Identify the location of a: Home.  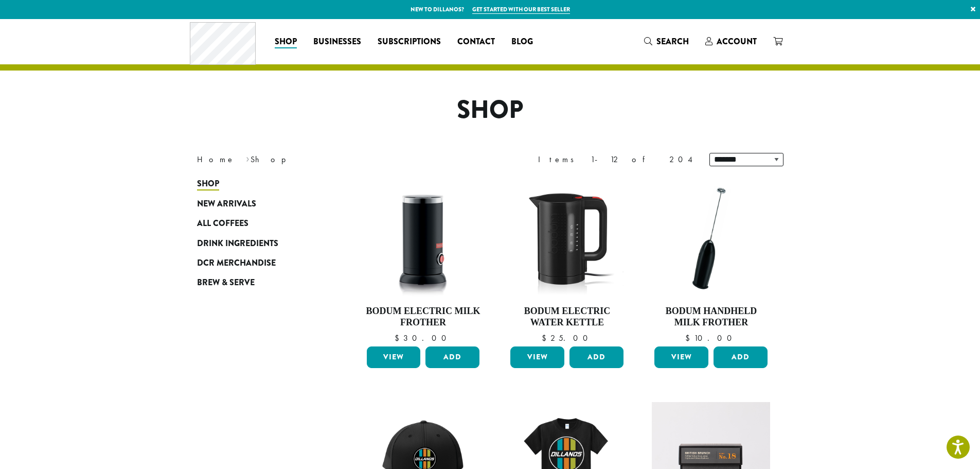
(216, 159).